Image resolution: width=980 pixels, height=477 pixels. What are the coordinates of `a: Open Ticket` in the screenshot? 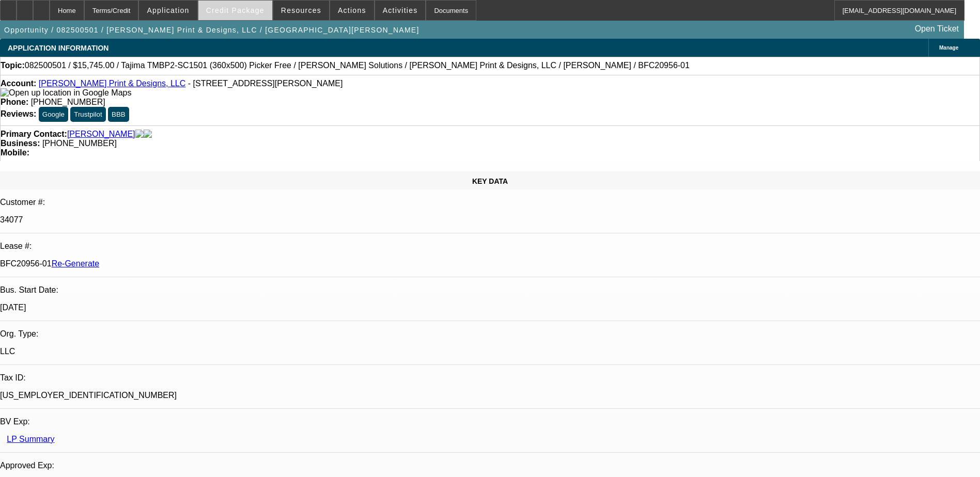 It's located at (936, 29).